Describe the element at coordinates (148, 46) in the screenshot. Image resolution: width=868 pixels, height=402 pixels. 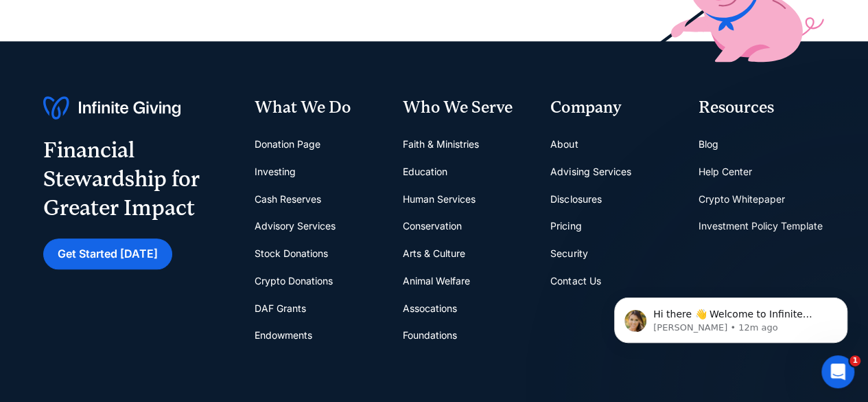
I see `p: Hi there 👋 Welcome to Infinite Giving. If you have any questions, just reply to this message. [GE...` at that location.